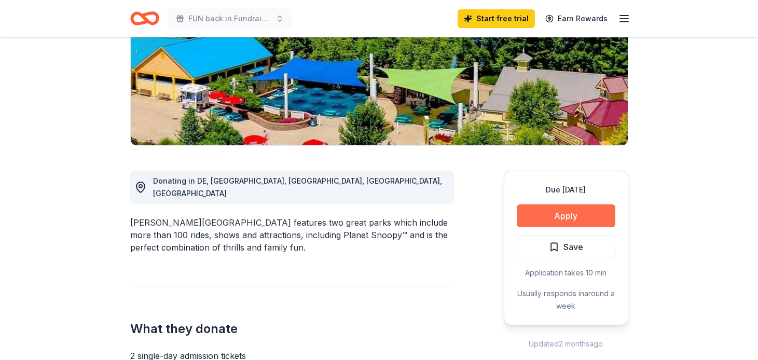 This screenshot has height=360, width=758. I want to click on button: FUN back in Fundraising, so click(230, 19).